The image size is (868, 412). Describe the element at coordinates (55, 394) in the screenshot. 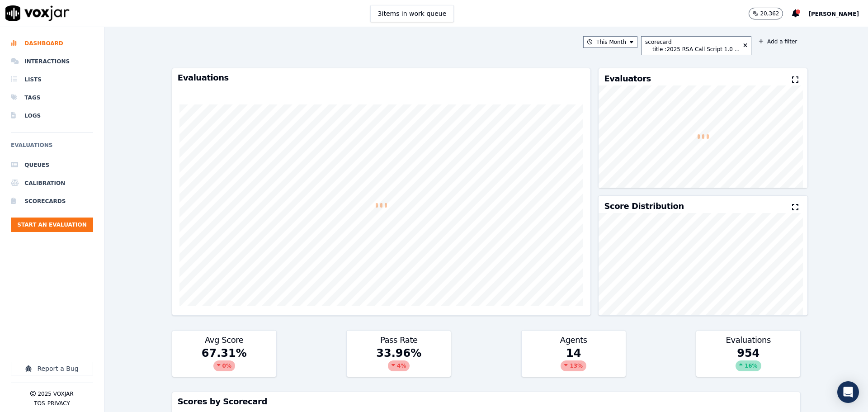

I see `p: 2025 Voxjar` at that location.